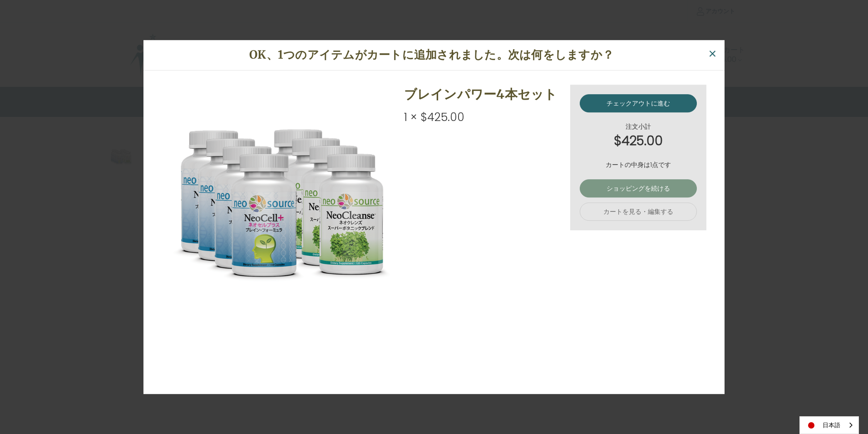  I want to click on a: 日本語, so click(829, 425).